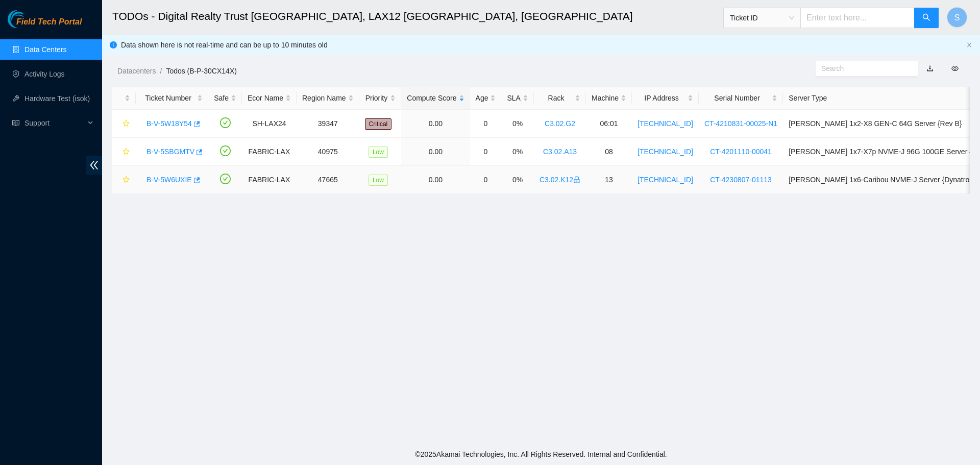 This screenshot has width=980, height=465. I want to click on td: 40975, so click(327, 151).